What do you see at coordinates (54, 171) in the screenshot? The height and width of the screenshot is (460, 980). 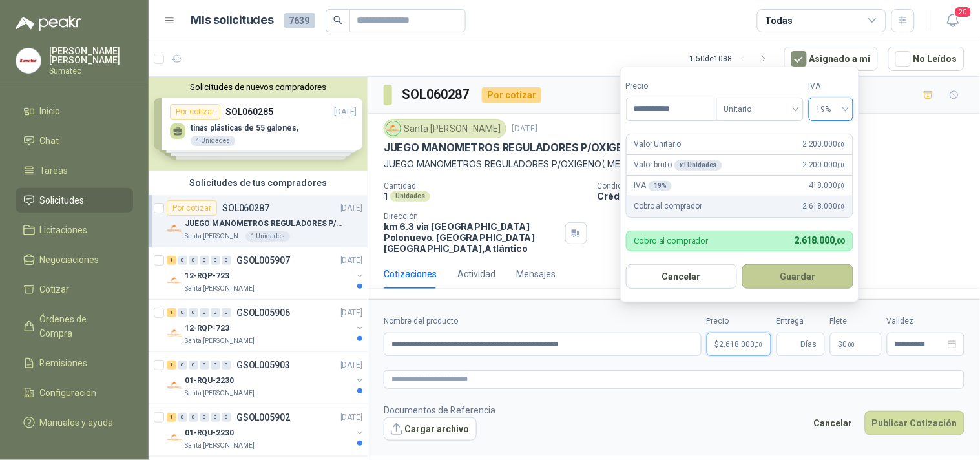 I see `span: Tareas` at bounding box center [54, 171].